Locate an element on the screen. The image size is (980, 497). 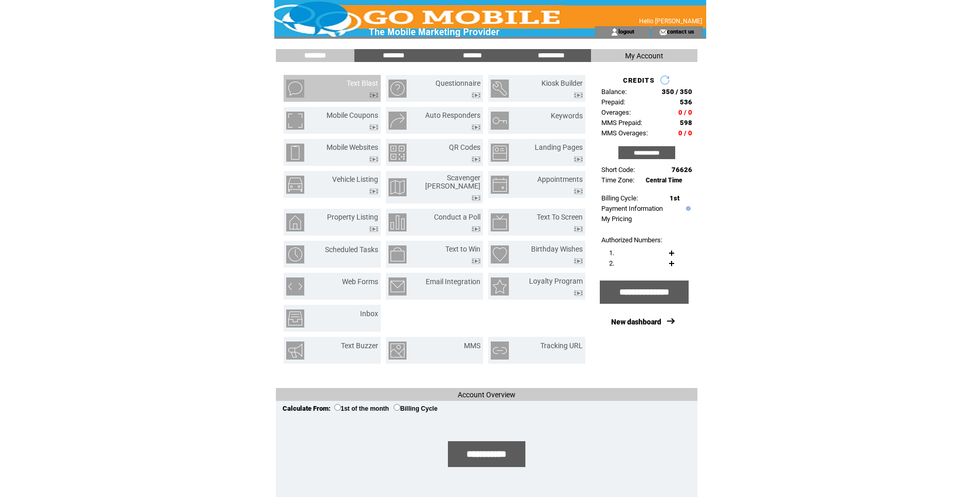
a: Inbox is located at coordinates (369, 314).